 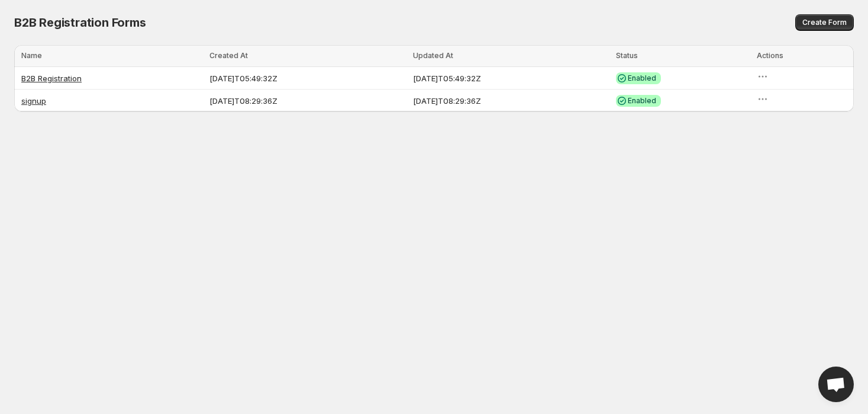 I want to click on span: Status, so click(x=627, y=55).